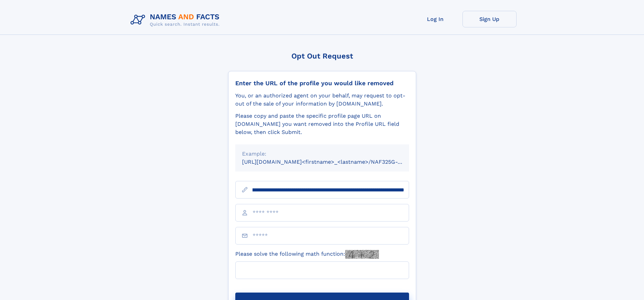 Image resolution: width=644 pixels, height=300 pixels. What do you see at coordinates (307, 254) in the screenshot?
I see `label: Please solve the following math function:` at bounding box center [307, 254].